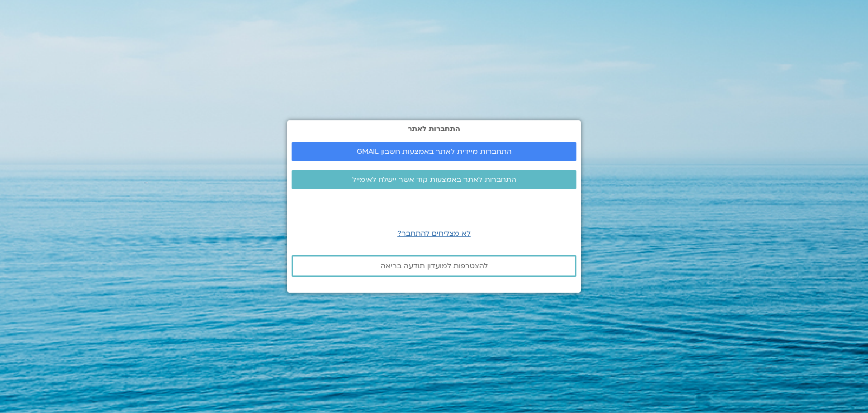 This screenshot has height=413, width=868. What do you see at coordinates (434, 266) in the screenshot?
I see `a: להצטרפות למועדון תודעה בריאה` at bounding box center [434, 266].